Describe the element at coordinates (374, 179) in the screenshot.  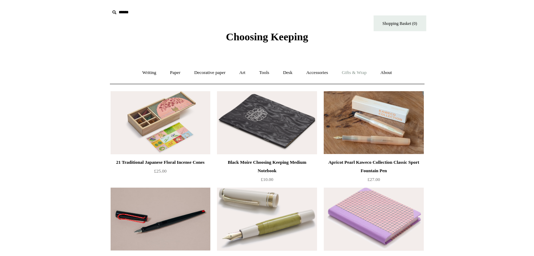
I see `span: £27.00` at that location.